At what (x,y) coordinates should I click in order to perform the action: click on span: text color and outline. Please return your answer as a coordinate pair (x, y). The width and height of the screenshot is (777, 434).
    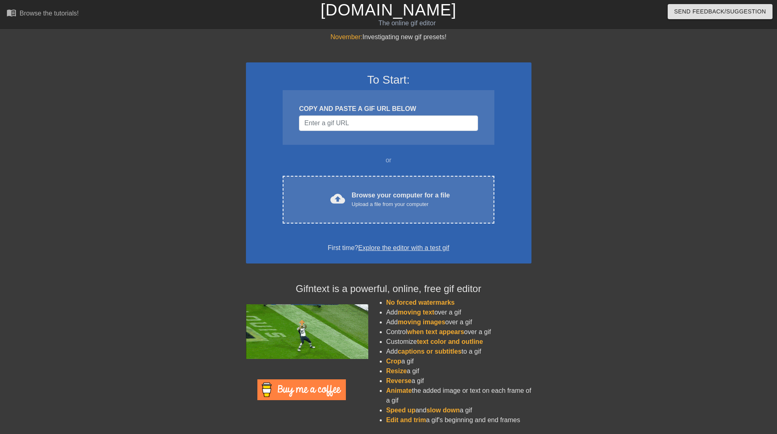
    Looking at the image, I should click on (450, 342).